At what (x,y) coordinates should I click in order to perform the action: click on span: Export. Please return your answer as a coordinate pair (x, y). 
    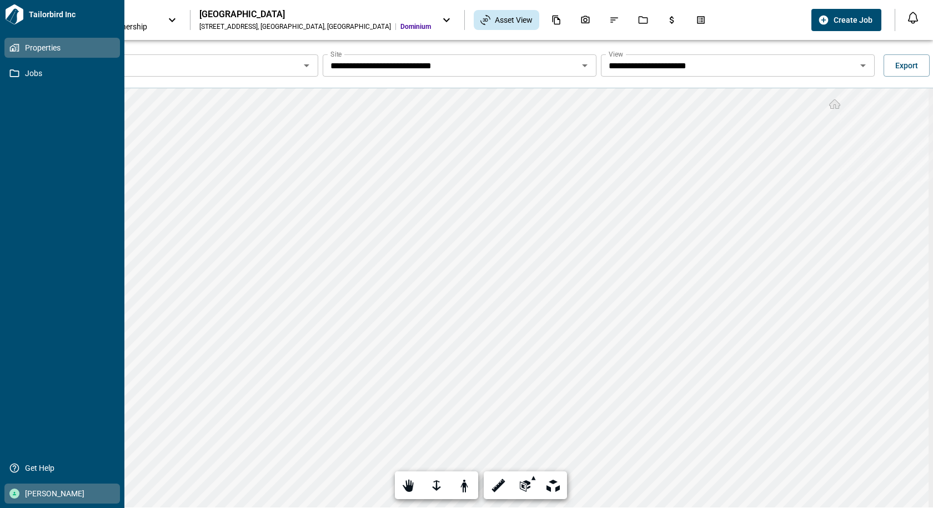
    Looking at the image, I should click on (906, 66).